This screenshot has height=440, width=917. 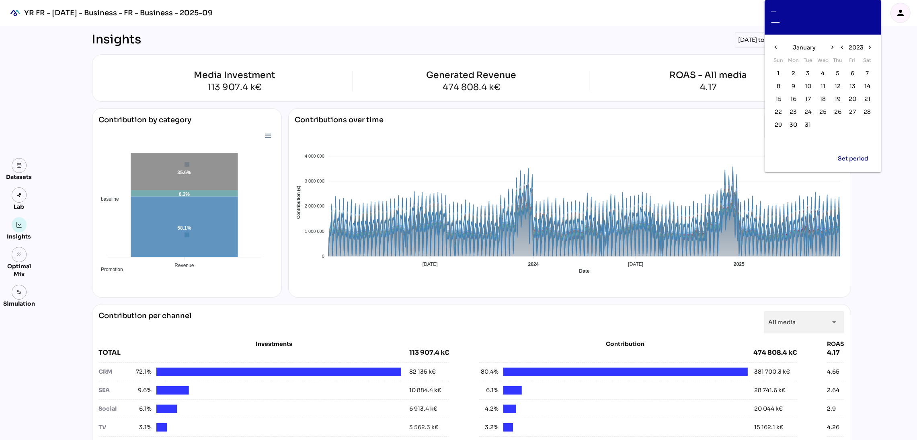 I want to click on img: mediaROI, so click(x=15, y=13).